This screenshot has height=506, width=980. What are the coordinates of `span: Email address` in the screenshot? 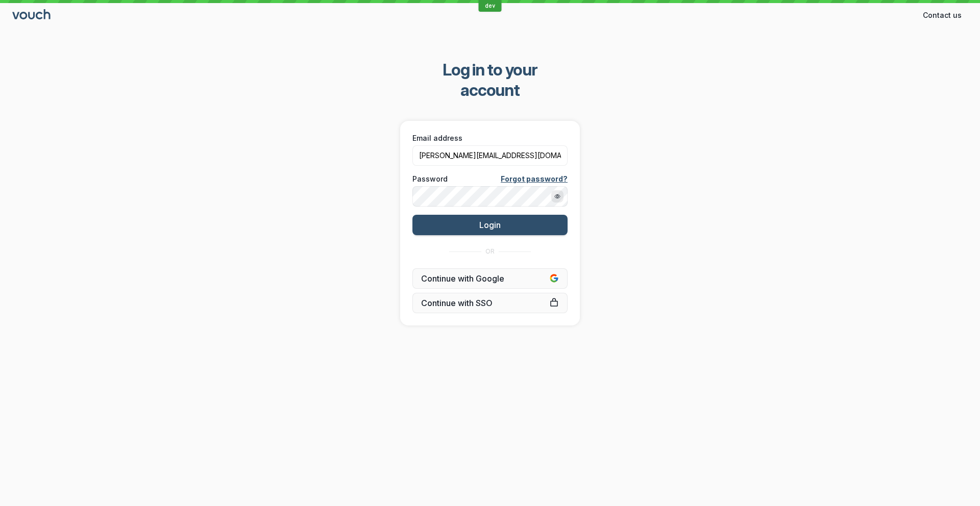 It's located at (438, 138).